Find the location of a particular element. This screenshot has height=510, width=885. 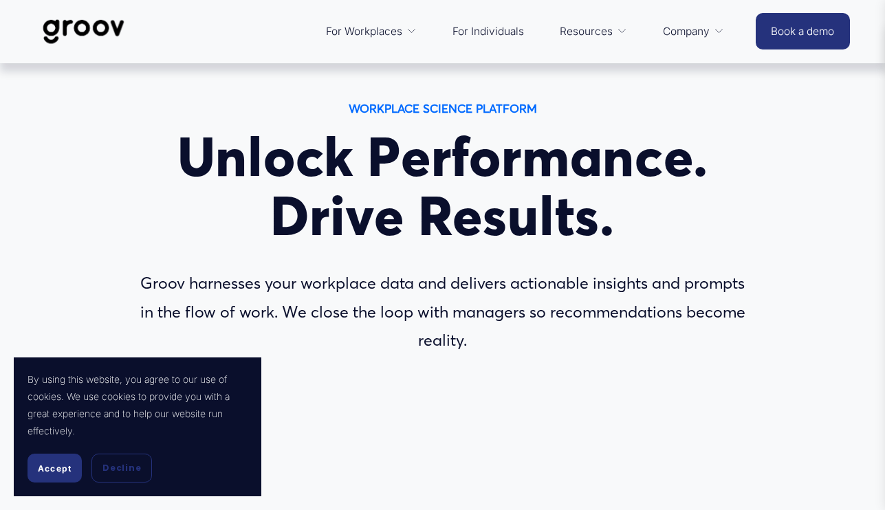

span: For Workplaces is located at coordinates (364, 32).